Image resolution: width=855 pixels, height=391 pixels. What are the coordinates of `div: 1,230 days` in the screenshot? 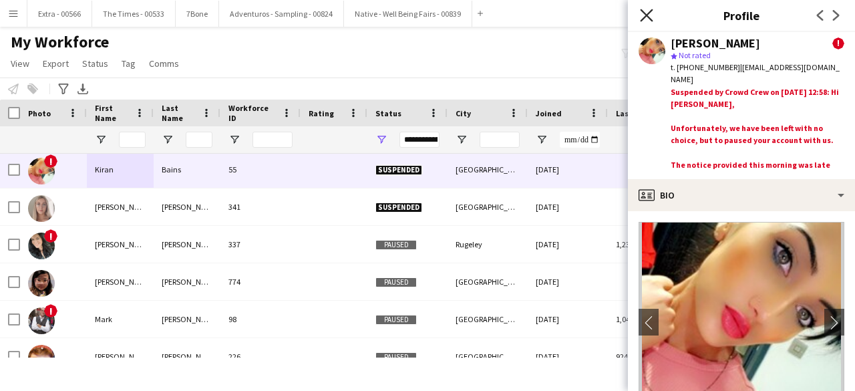 It's located at (648, 244).